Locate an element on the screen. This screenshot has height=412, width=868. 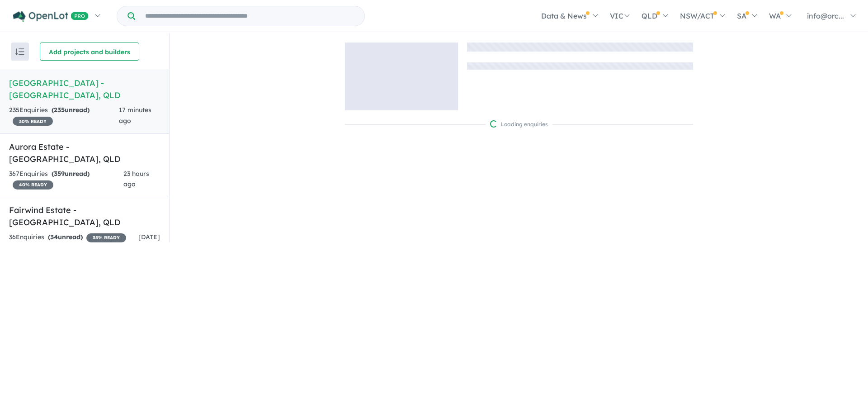
span: 235 is located at coordinates (59, 110).